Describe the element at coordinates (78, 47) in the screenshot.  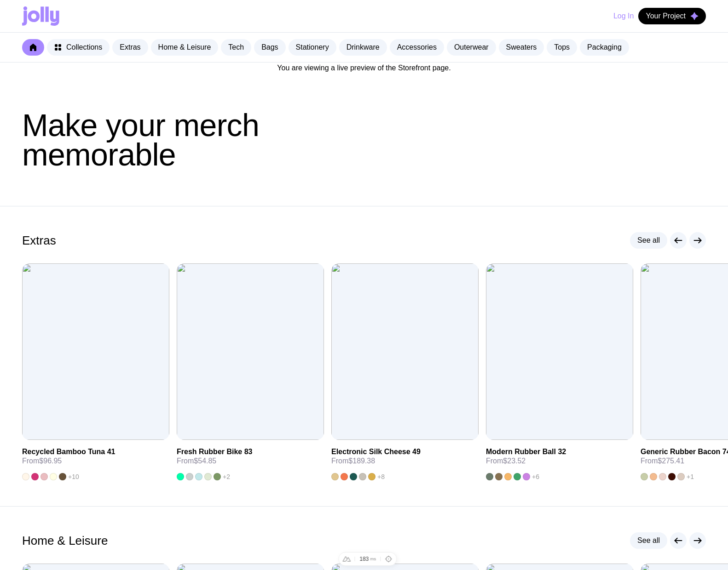
I see `a: Collections` at that location.